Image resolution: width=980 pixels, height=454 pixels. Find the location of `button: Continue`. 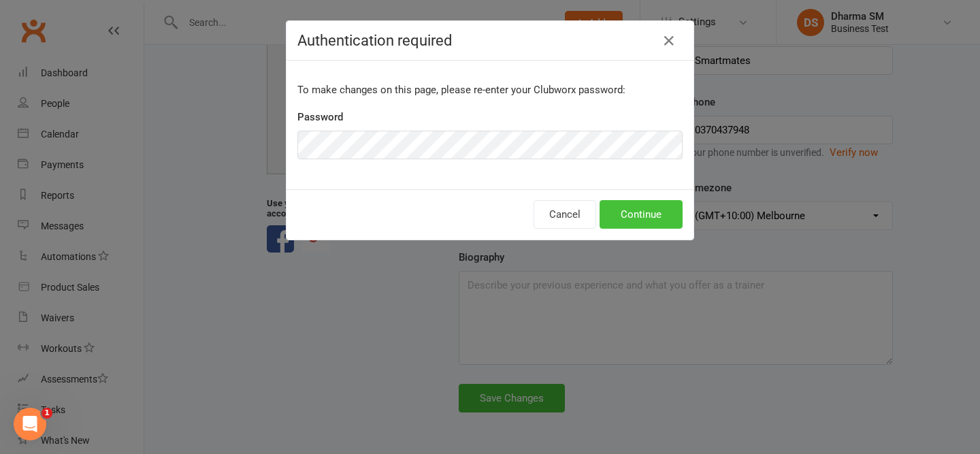

button: Continue is located at coordinates (641, 215).